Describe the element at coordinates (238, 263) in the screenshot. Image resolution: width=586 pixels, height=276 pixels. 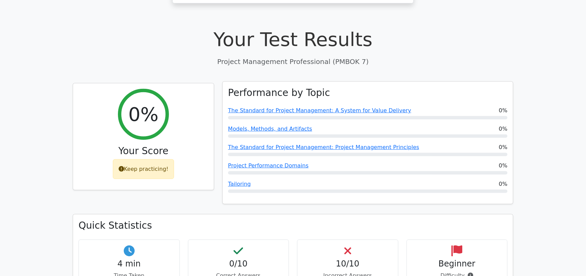
I see `h4: 0/10` at that location.